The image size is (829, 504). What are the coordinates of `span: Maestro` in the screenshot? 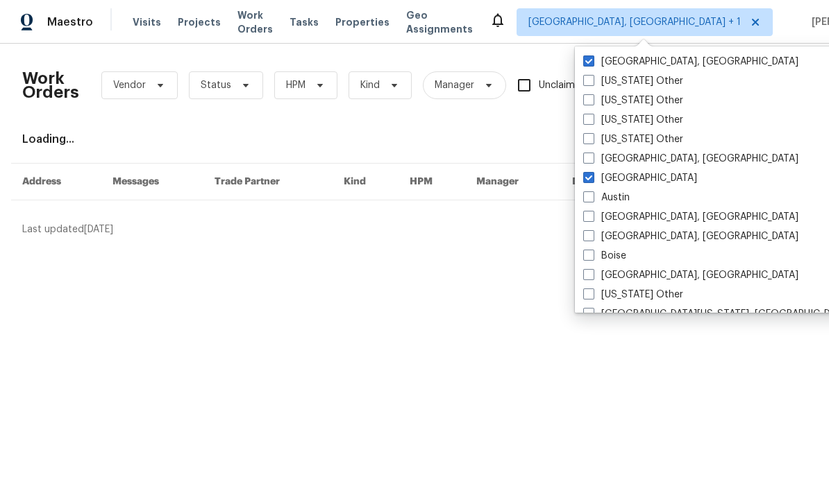 It's located at (70, 22).